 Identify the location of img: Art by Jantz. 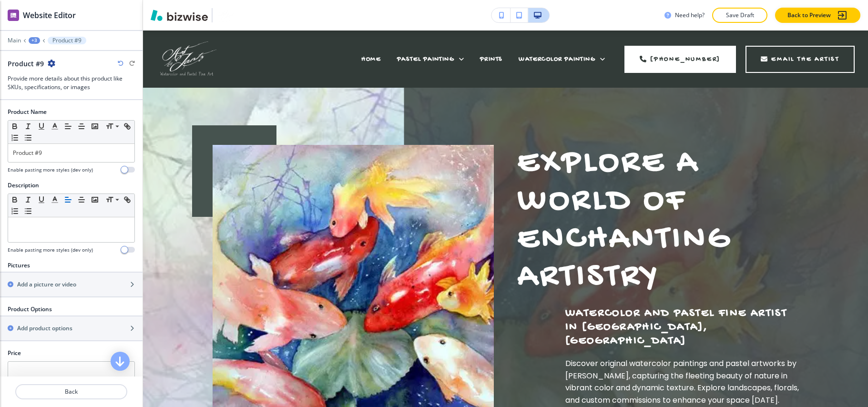
(187, 59).